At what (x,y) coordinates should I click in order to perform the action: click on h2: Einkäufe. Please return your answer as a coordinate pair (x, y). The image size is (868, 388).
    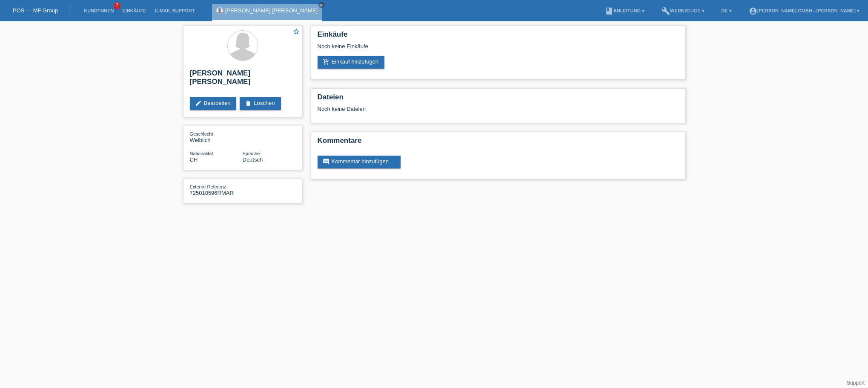
    Looking at the image, I should click on (498, 36).